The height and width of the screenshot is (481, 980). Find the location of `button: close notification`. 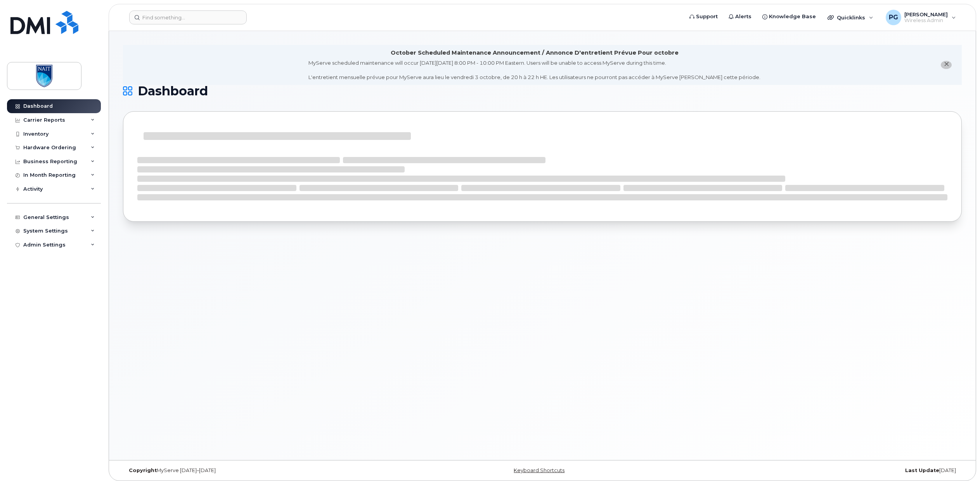

button: close notification is located at coordinates (946, 64).